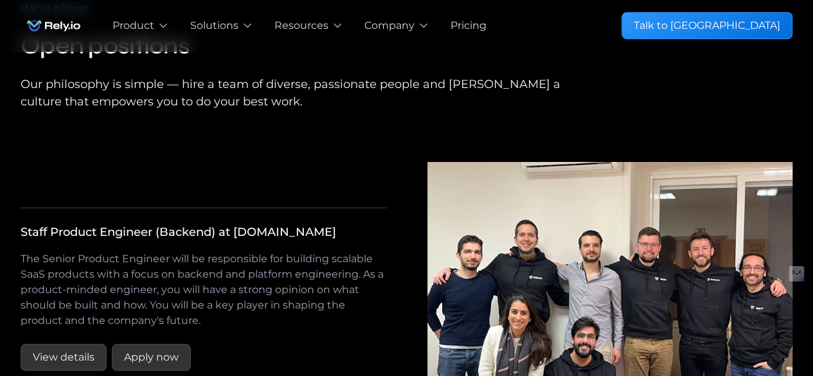  Describe the element at coordinates (64, 358) in the screenshot. I see `a: View details` at that location.